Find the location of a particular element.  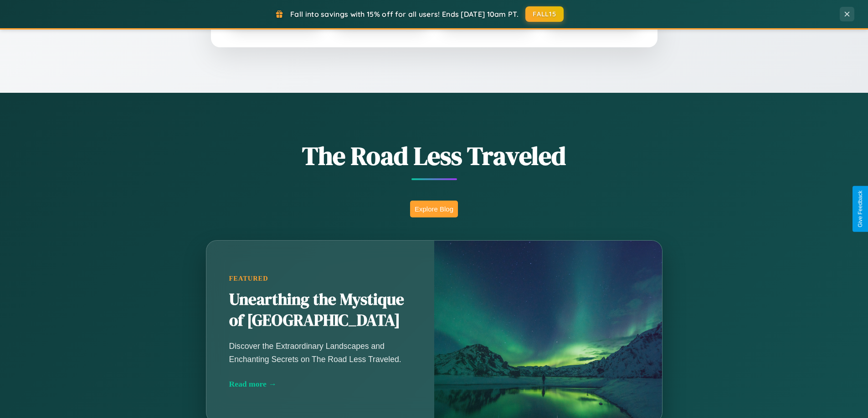

div: Featured is located at coordinates (320, 279).